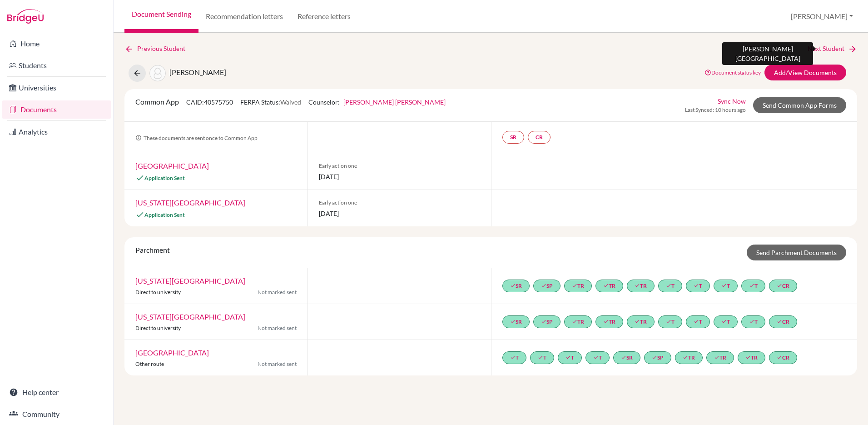 The image size is (868, 425). Describe the element at coordinates (270, 102) in the screenshot. I see `span: FERPA Status:` at that location.